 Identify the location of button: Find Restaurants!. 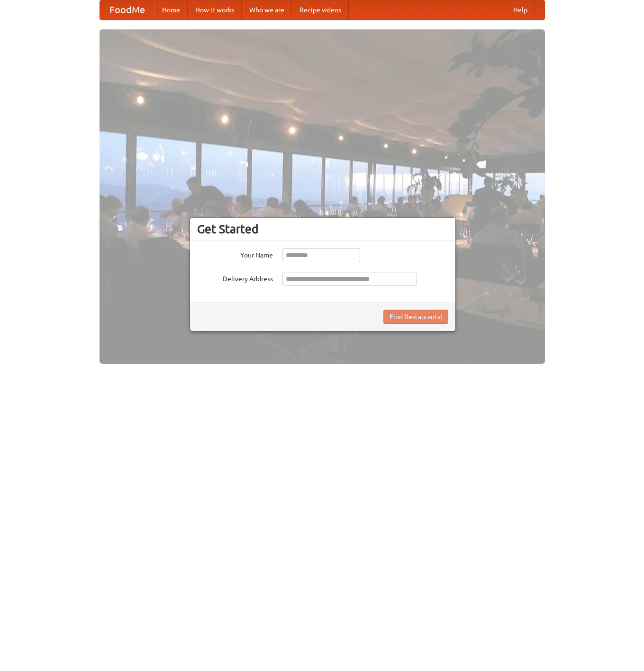
(416, 317).